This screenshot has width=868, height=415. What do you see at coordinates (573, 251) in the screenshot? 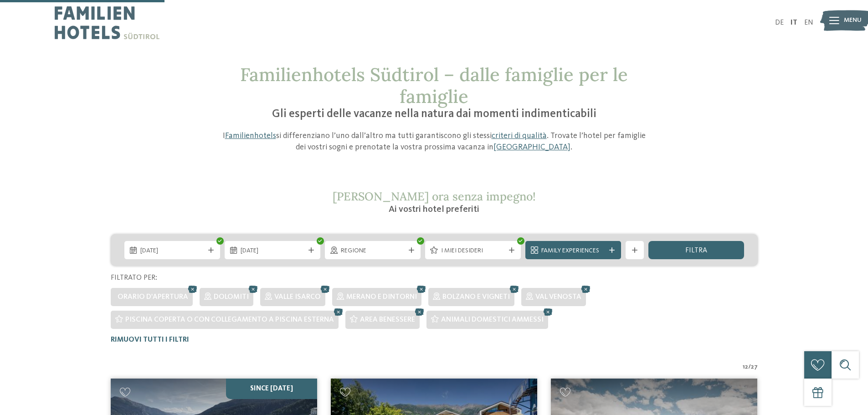
I see `span: Family Experiences` at bounding box center [573, 251].